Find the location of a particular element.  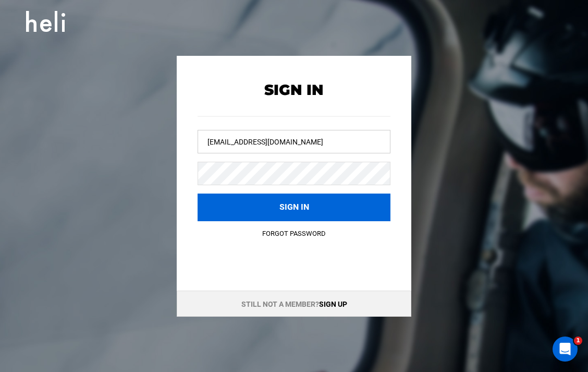

input: Username is located at coordinates (294, 141).